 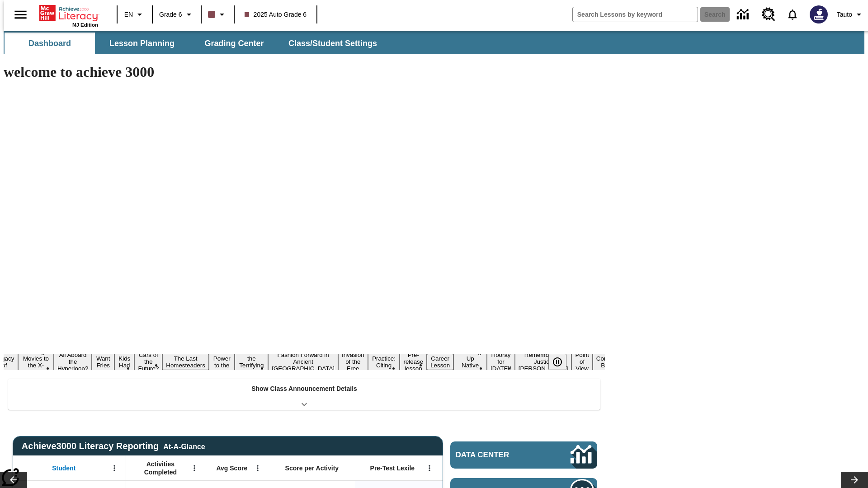 What do you see at coordinates (186, 362) in the screenshot?
I see `button: Slide 7 The Last Homesteaders` at bounding box center [186, 362].